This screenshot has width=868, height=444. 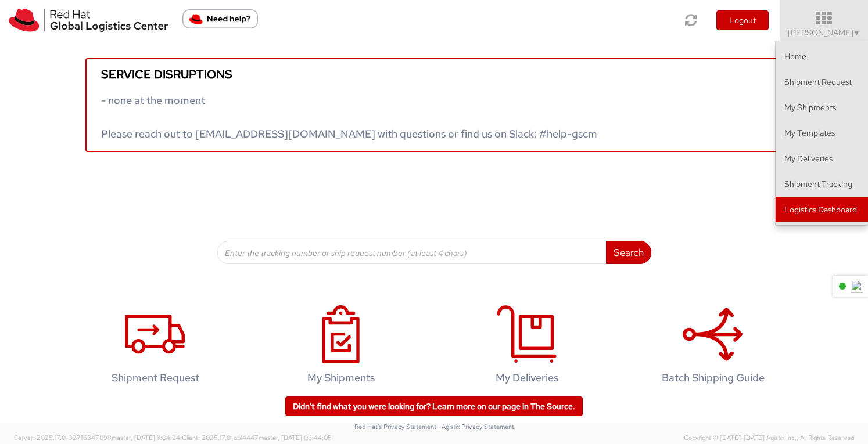 I want to click on h5: Service disruptions, so click(x=434, y=74).